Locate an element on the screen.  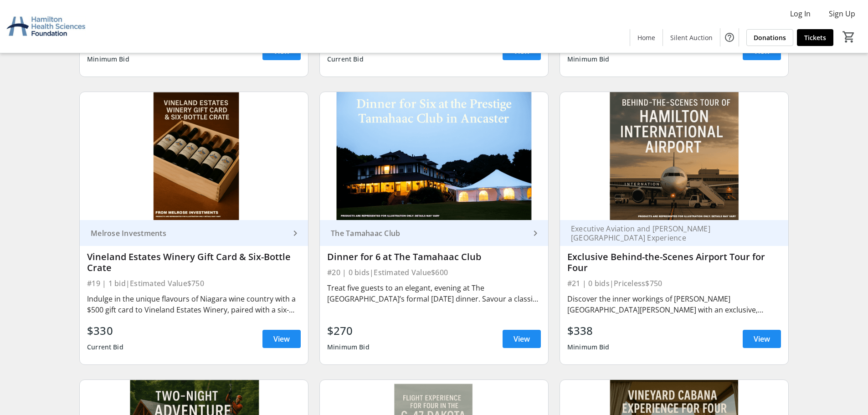
div: $330 is located at coordinates (105, 330).